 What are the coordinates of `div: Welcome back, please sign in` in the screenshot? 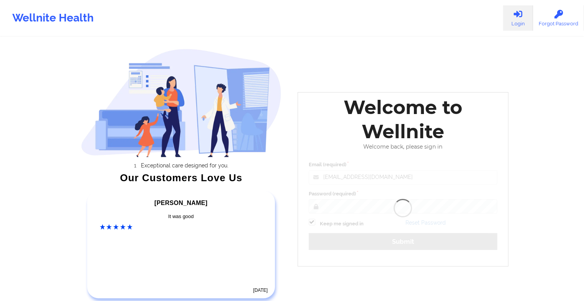 It's located at (403, 147).